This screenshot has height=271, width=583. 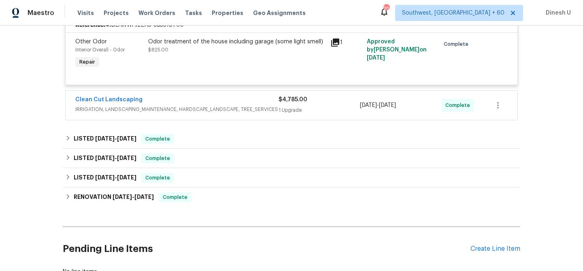 What do you see at coordinates (495, 249) in the screenshot?
I see `div: Create Line Item` at bounding box center [495, 249].